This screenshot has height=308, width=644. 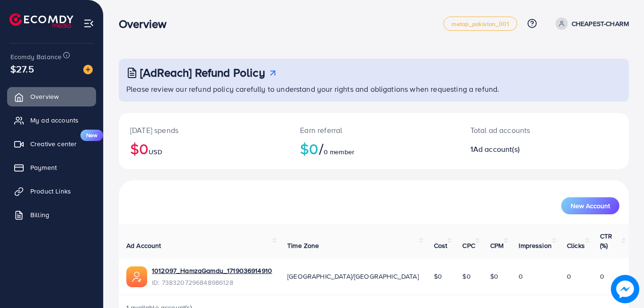 I want to click on span: Payment, so click(x=44, y=168).